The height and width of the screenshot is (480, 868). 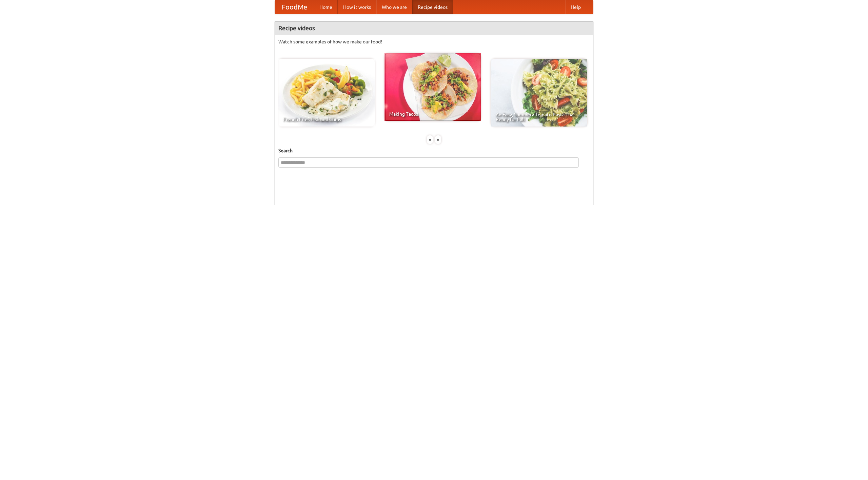 What do you see at coordinates (326, 119) in the screenshot?
I see `span: French Fries Fish and Chips` at bounding box center [326, 119].